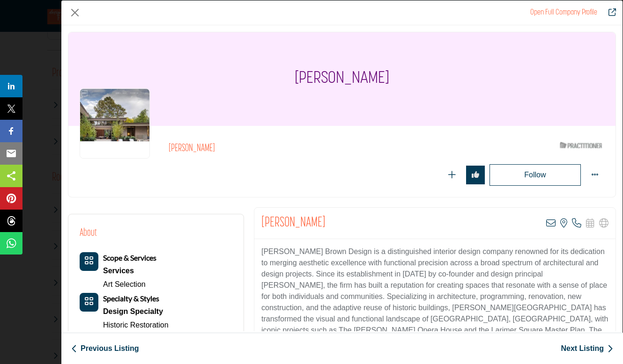 The width and height of the screenshot is (623, 364). I want to click on h2: Mary Sunset, so click(293, 223).